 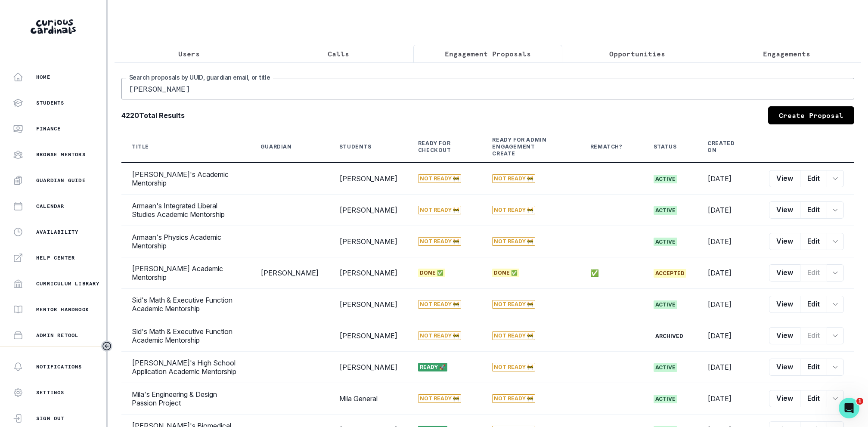 What do you see at coordinates (61, 180) in the screenshot?
I see `p: Guardian Guide` at bounding box center [61, 180].